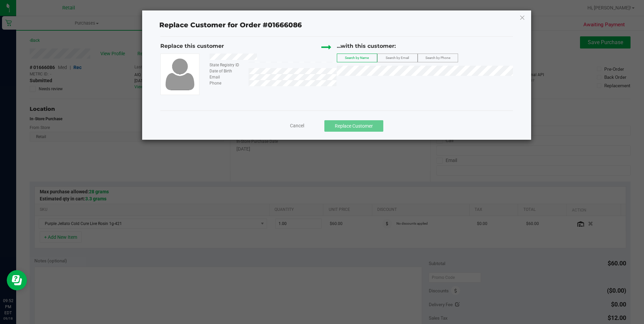  Describe the element at coordinates (397, 58) in the screenshot. I see `span: Search by Email` at that location.